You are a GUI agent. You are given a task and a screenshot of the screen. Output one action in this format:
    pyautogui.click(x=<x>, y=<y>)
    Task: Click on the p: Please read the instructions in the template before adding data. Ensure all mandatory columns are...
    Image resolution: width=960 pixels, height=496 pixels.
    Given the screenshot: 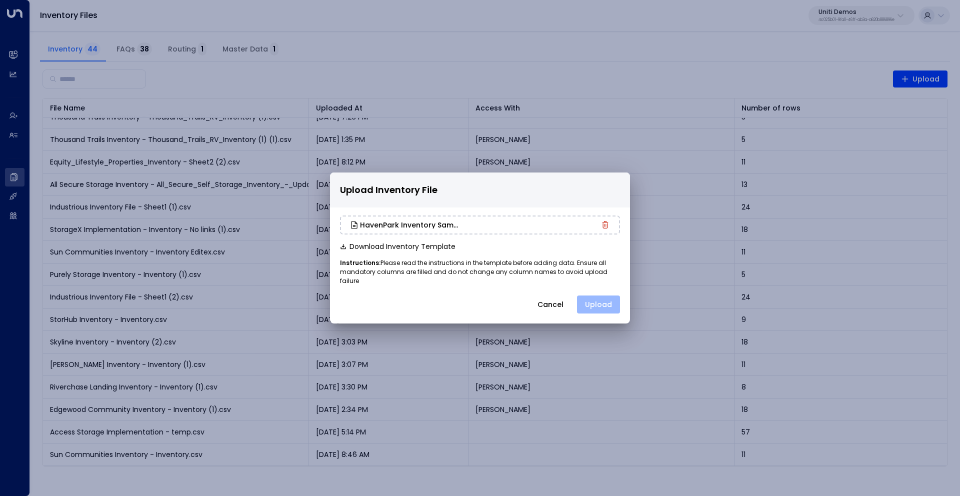 What is the action you would take?
    pyautogui.click(x=480, y=272)
    